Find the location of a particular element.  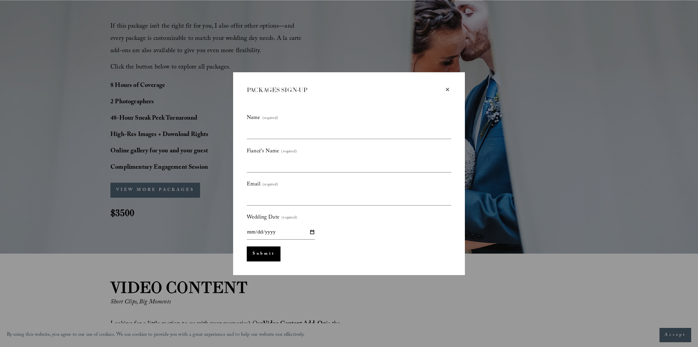

button: Submit is located at coordinates (264, 254).